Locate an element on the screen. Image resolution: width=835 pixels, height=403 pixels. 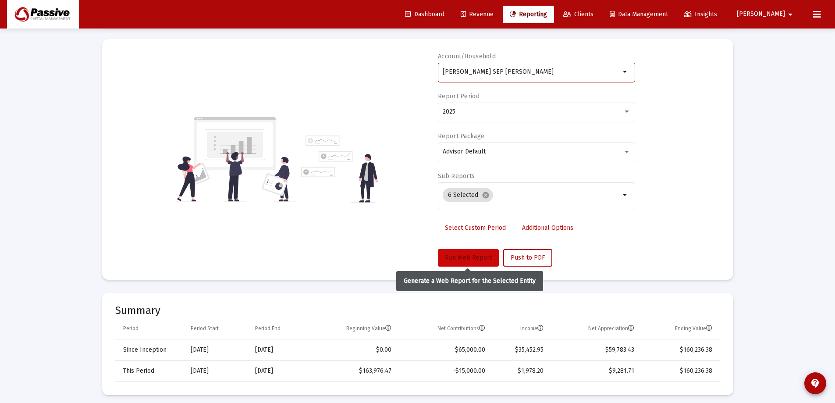
td: $35,452.95 is located at coordinates (520, 350).